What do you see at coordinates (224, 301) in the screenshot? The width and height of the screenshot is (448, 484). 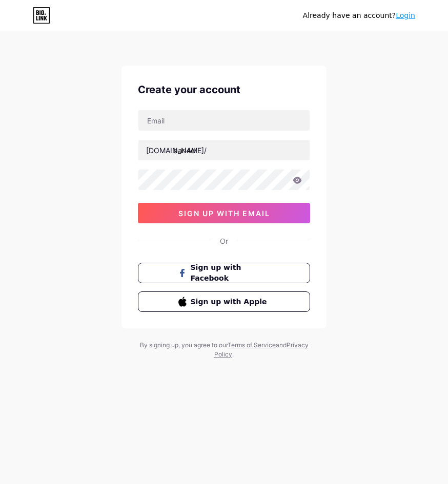 I see `a: Sign up with Apple` at bounding box center [224, 301].